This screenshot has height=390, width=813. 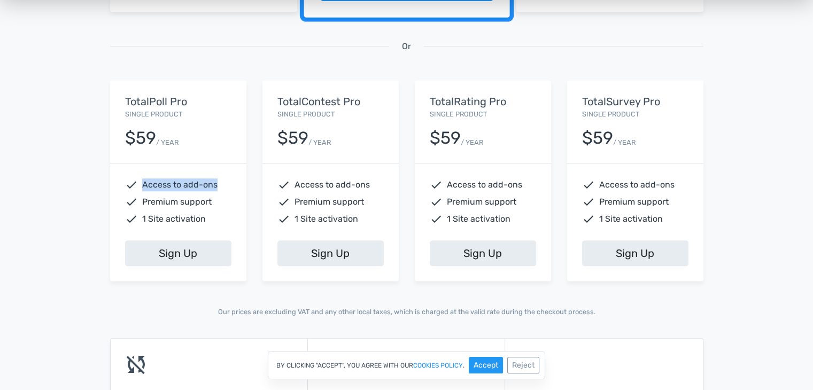 What do you see at coordinates (406, 365) in the screenshot?
I see `div: By clicking "Accept", you agree with our .` at bounding box center [406, 365].